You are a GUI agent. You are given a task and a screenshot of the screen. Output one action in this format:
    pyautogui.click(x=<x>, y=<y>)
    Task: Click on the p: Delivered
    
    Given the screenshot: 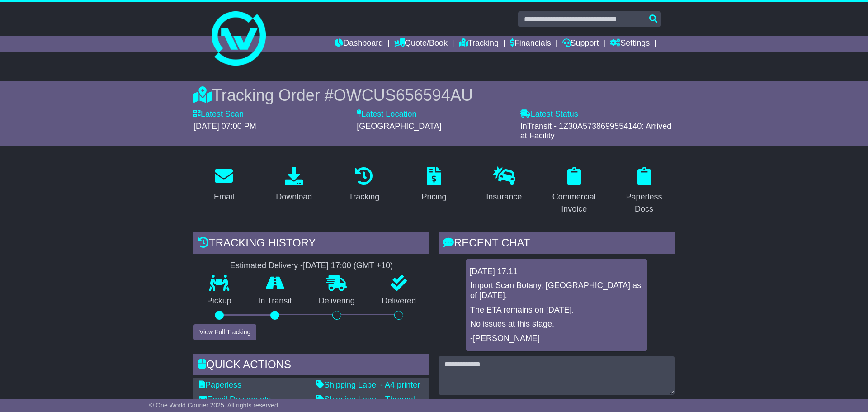 What is the action you would take?
    pyautogui.click(x=399, y=301)
    